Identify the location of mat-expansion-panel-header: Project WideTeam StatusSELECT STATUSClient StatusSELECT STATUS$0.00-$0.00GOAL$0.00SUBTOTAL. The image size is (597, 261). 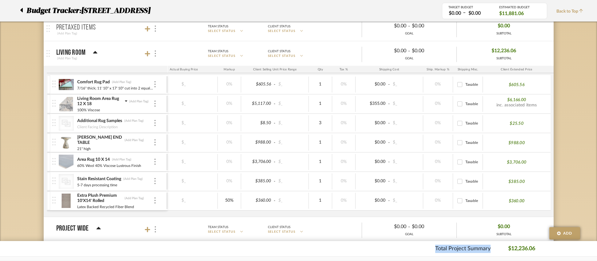
(299, 230).